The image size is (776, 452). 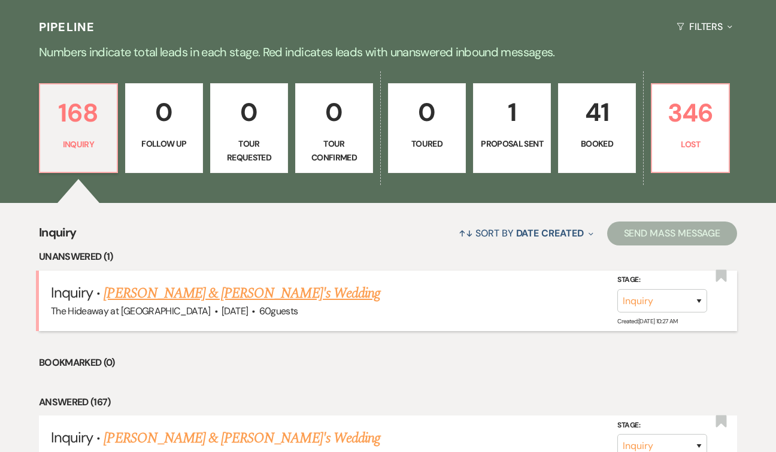 I want to click on p: Tour Confirmed, so click(x=334, y=150).